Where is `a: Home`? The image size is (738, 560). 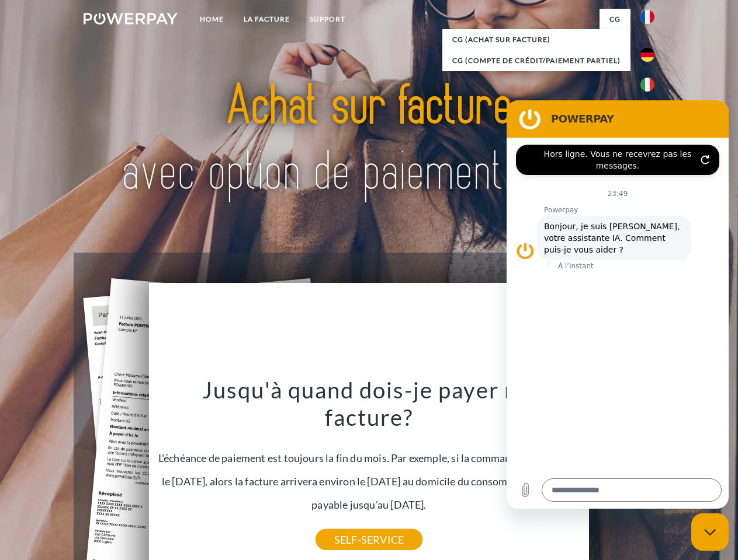 a: Home is located at coordinates (211, 20).